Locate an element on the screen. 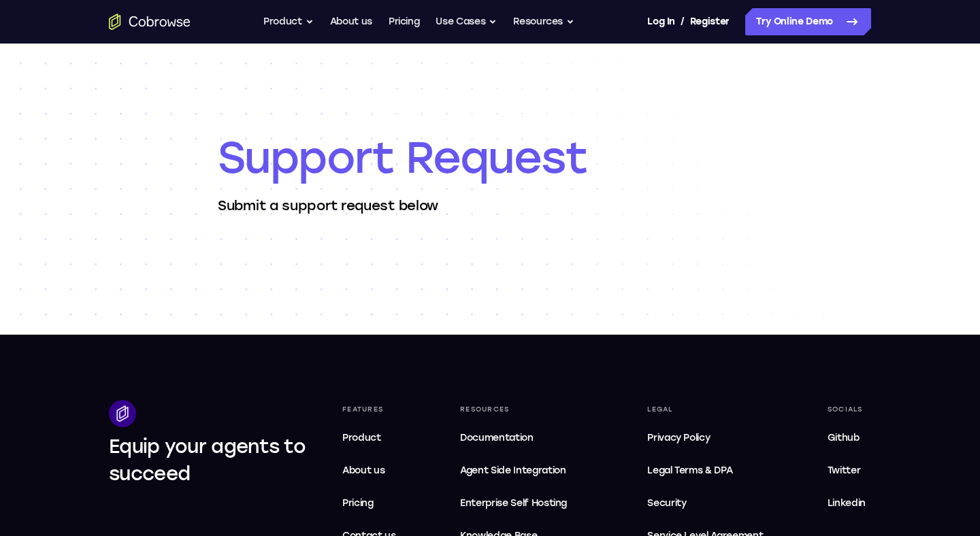  div: Features is located at coordinates (369, 410).